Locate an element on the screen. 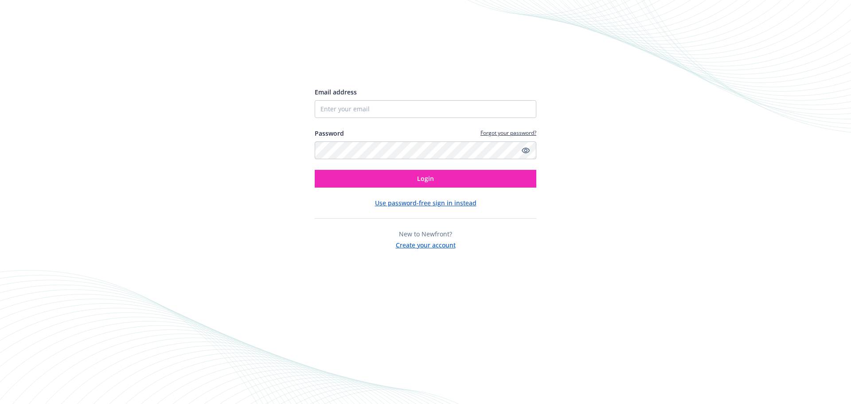 The image size is (851, 404). a: Forgot your password? is located at coordinates (508, 132).